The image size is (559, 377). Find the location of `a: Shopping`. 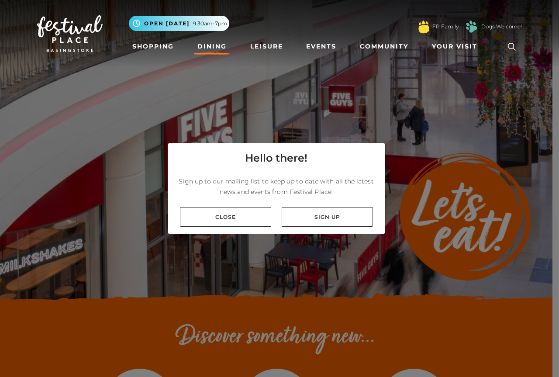

a: Shopping is located at coordinates (153, 46).